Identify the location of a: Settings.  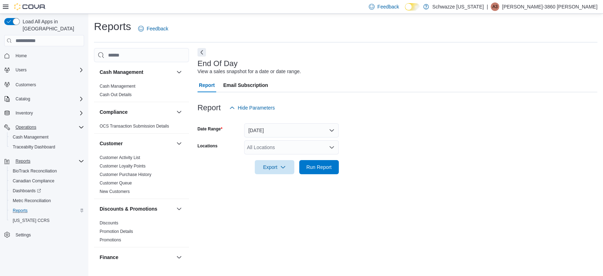
(23, 235).